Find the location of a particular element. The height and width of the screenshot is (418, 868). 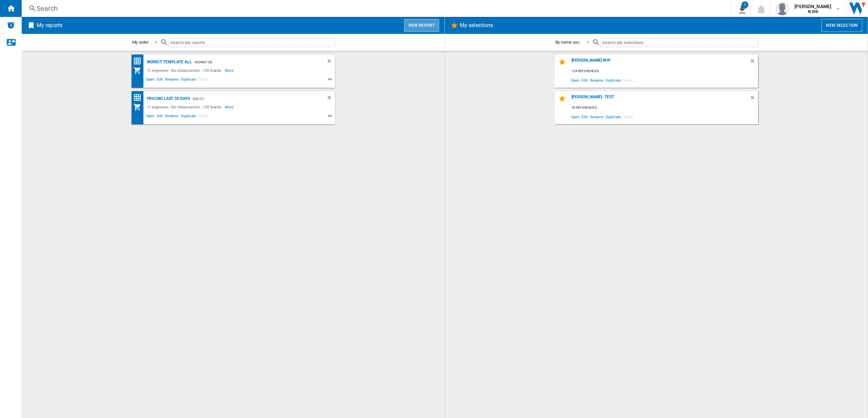

div: Workit Template All is located at coordinates (169, 62).